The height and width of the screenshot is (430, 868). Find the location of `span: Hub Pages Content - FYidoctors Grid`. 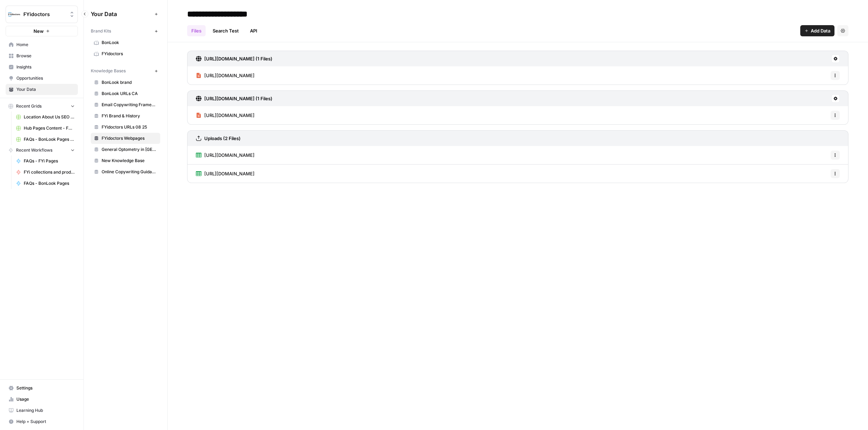

span: Hub Pages Content - FYidoctors Grid is located at coordinates (49, 128).